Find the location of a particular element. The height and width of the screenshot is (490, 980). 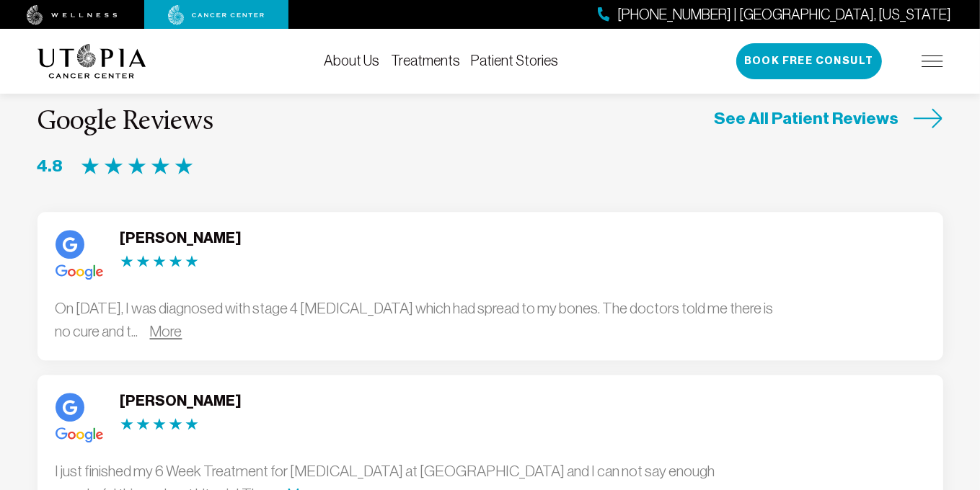

img: icon-hamburger is located at coordinates (932, 62).